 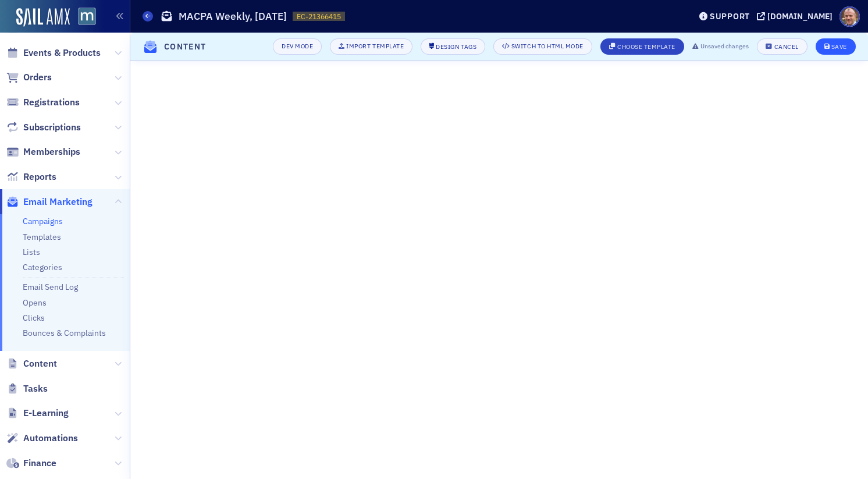 What do you see at coordinates (43, 18) in the screenshot?
I see `a: SailAMX` at bounding box center [43, 18].